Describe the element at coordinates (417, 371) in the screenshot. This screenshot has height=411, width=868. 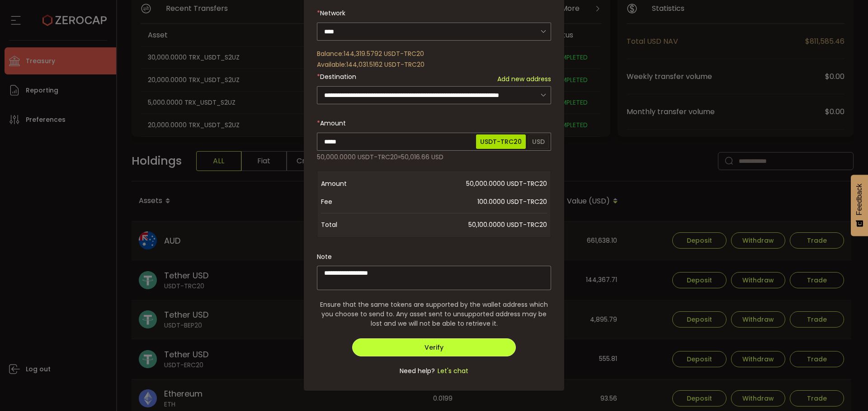
I see `span: Need help?` at that location.